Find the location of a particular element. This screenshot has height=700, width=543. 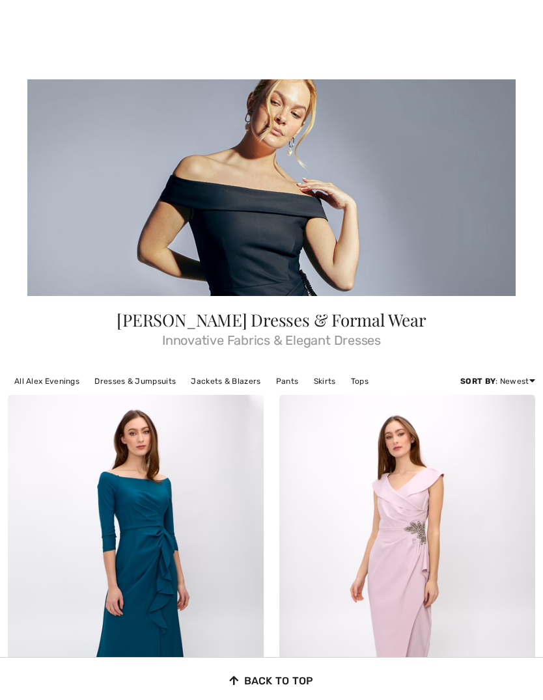

a: Skirts is located at coordinates (325, 381).